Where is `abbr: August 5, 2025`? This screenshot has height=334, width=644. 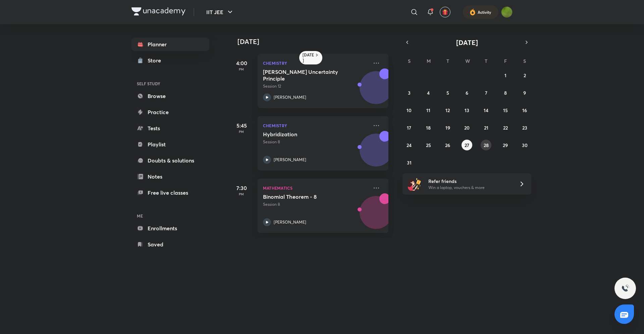 abbr: August 5, 2025 is located at coordinates (448, 93).